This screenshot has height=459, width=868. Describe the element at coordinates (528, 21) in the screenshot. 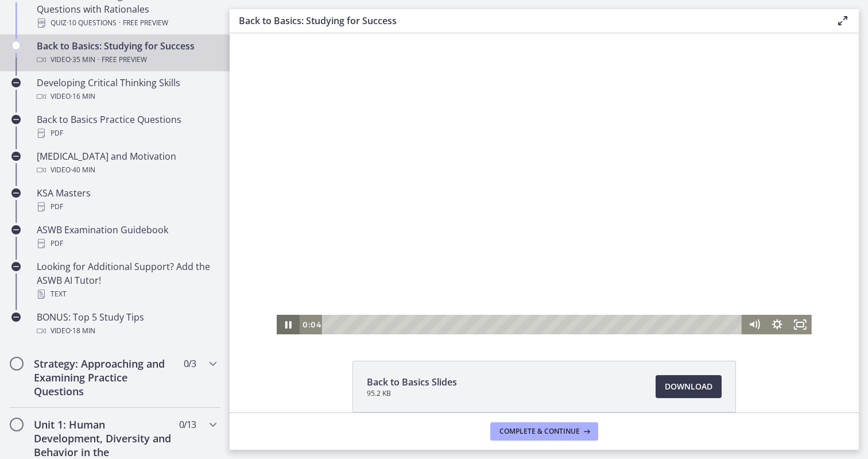

I see `h3: Back to Basics: Studying for Success` at that location.